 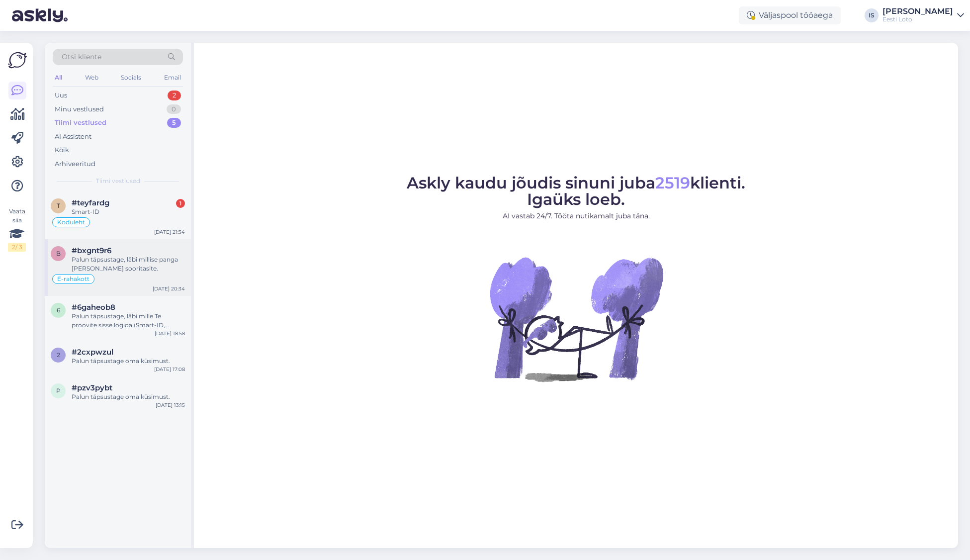 What do you see at coordinates (172, 78) in the screenshot?
I see `div: Email` at bounding box center [172, 78].